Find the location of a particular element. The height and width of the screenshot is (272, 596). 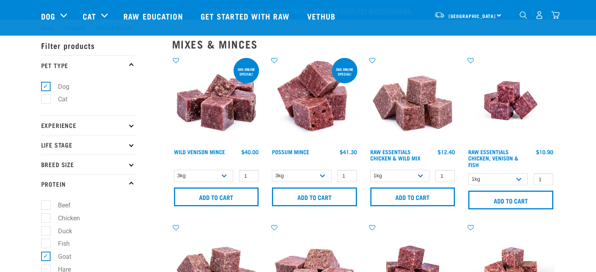

label: Chicken is located at coordinates (64, 218).